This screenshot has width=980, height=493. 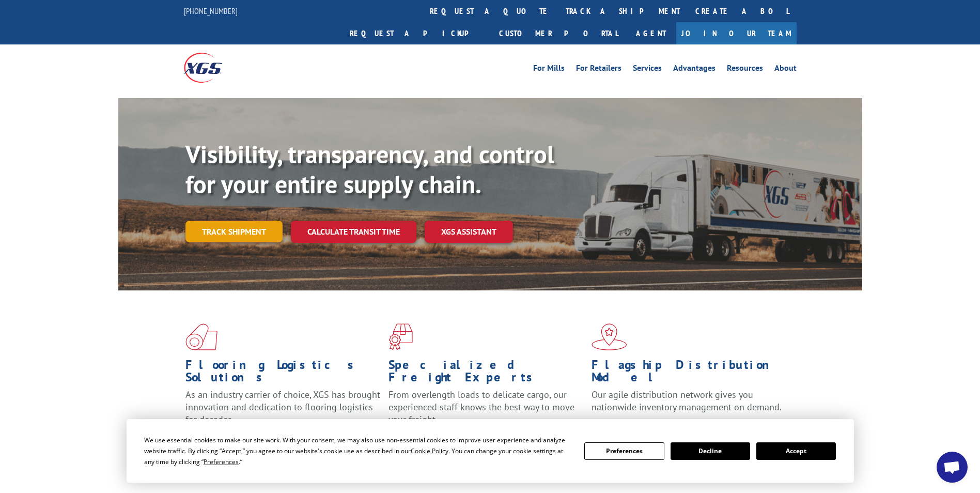 What do you see at coordinates (358, 451) in the screenshot?
I see `div: We use essential cookies to make our site work. With your consent, we may also use non-essential ...` at bounding box center [358, 451].